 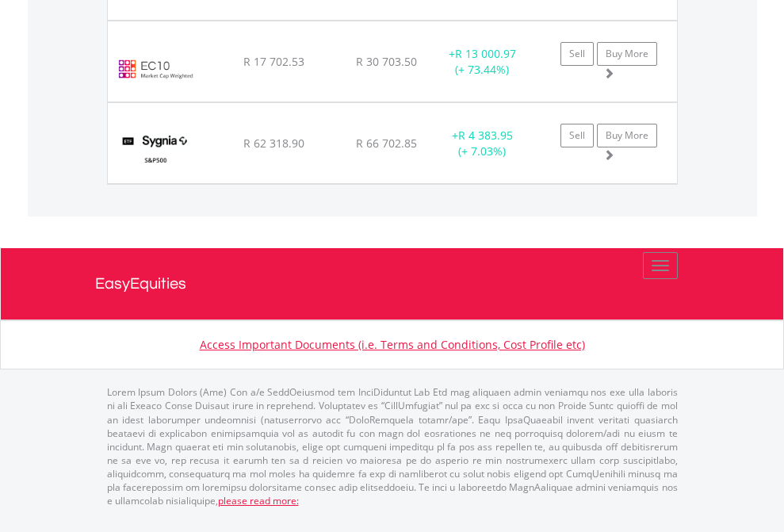 I want to click on a: EasyEquities, so click(x=392, y=284).